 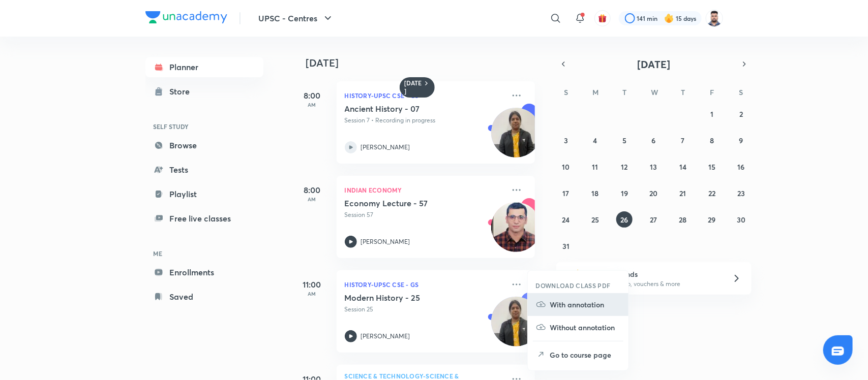 What do you see at coordinates (204, 218) in the screenshot?
I see `a: Free live classes` at bounding box center [204, 218].